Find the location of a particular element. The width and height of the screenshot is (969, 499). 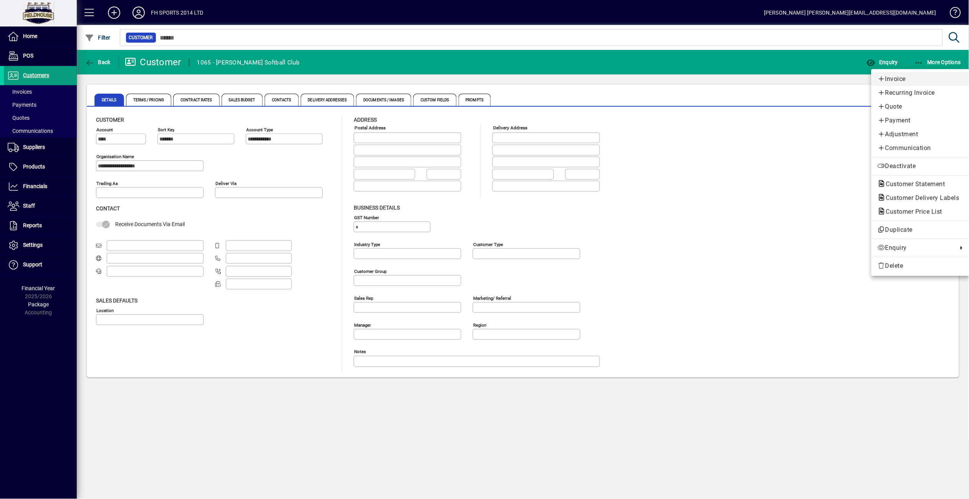

span: Delete is located at coordinates (920, 266).